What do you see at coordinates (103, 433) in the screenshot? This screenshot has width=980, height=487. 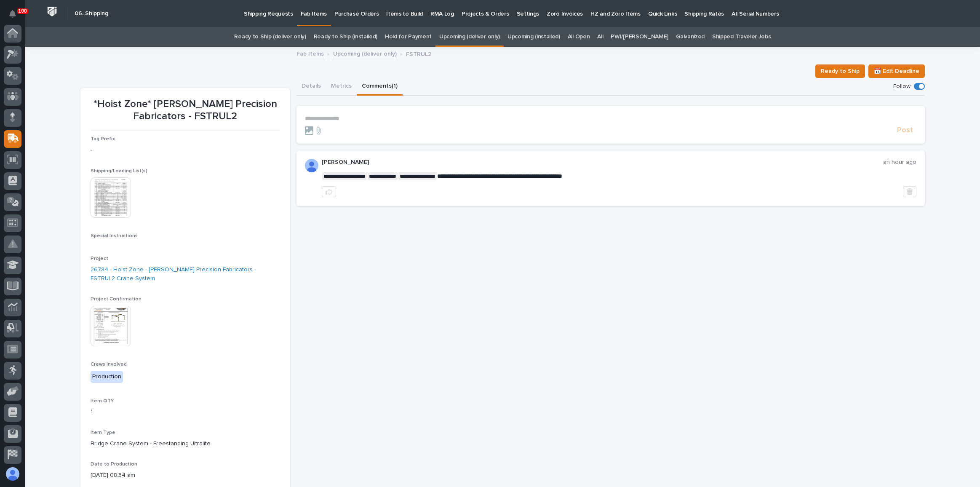 I see `span: Item Type` at bounding box center [103, 433].